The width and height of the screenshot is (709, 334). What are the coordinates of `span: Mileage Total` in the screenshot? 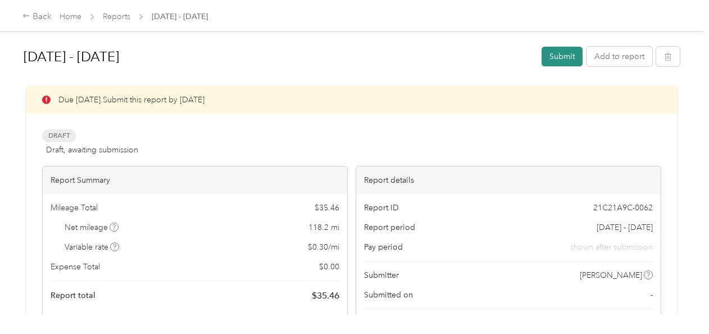 It's located at (74, 207).